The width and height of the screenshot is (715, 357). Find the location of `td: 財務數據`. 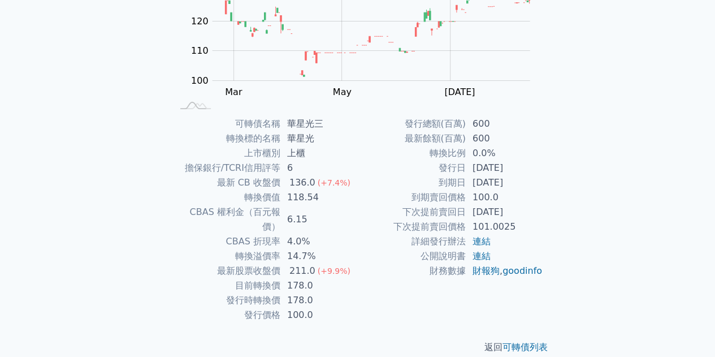

td: 財務數據 is located at coordinates (411, 271).